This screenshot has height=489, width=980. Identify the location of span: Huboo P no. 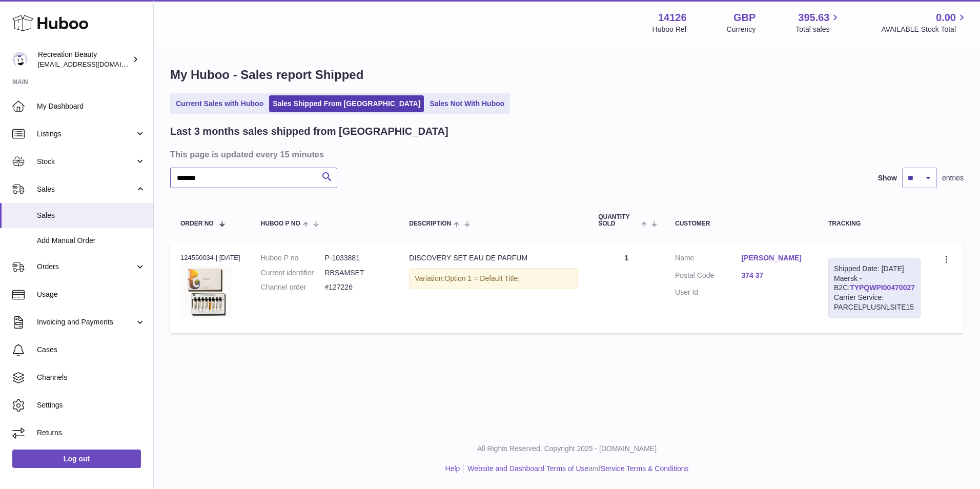
(280, 223).